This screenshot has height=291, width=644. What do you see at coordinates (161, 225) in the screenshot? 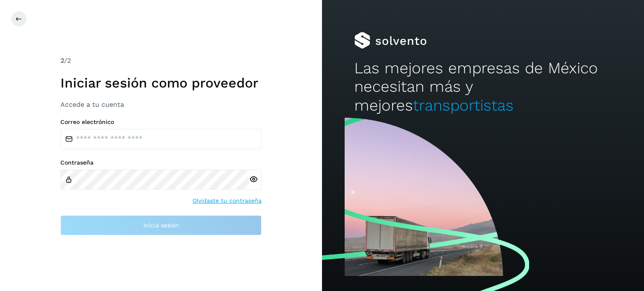
I see `span: Inicia sesión` at bounding box center [161, 225].